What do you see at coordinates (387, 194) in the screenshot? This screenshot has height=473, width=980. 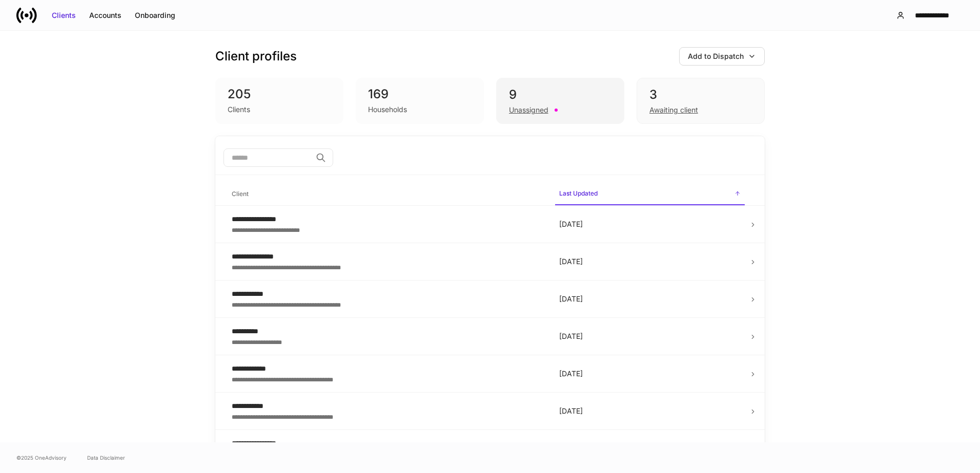 I see `span: Client` at bounding box center [387, 194].